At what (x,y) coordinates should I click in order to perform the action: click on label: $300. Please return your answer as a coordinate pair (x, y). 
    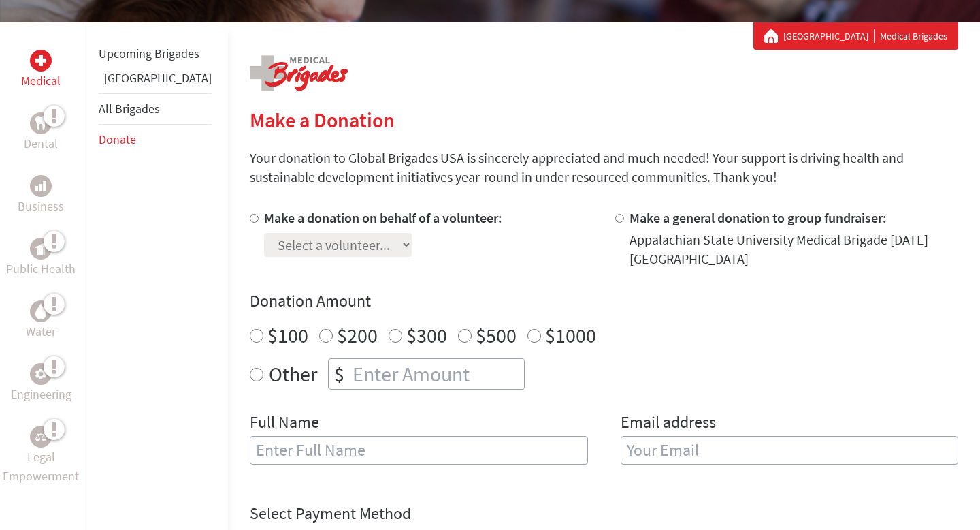
    Looking at the image, I should click on (426, 335).